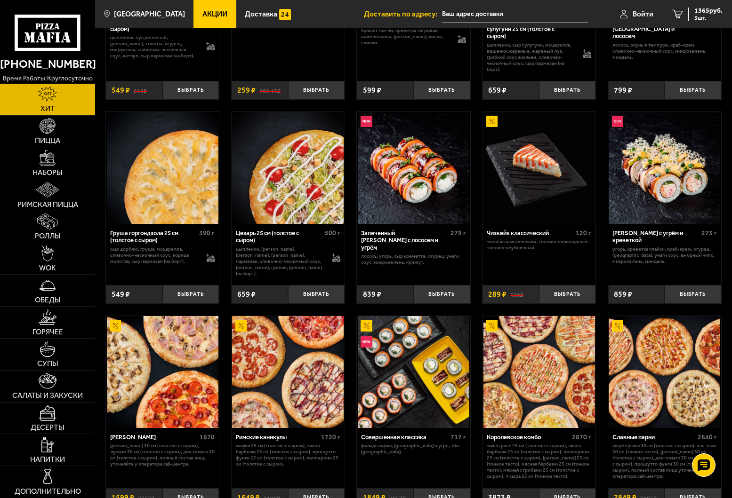 The height and width of the screenshot is (498, 732). What do you see at coordinates (288, 168) in the screenshot?
I see `img: Цезарь 25 см (толстое с сыром)` at bounding box center [288, 168].